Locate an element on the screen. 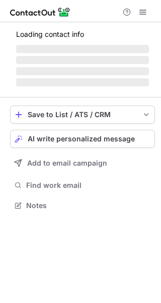 Image resolution: width=161 pixels, height=303 pixels. button: AI write personalized message is located at coordinates (83, 139).